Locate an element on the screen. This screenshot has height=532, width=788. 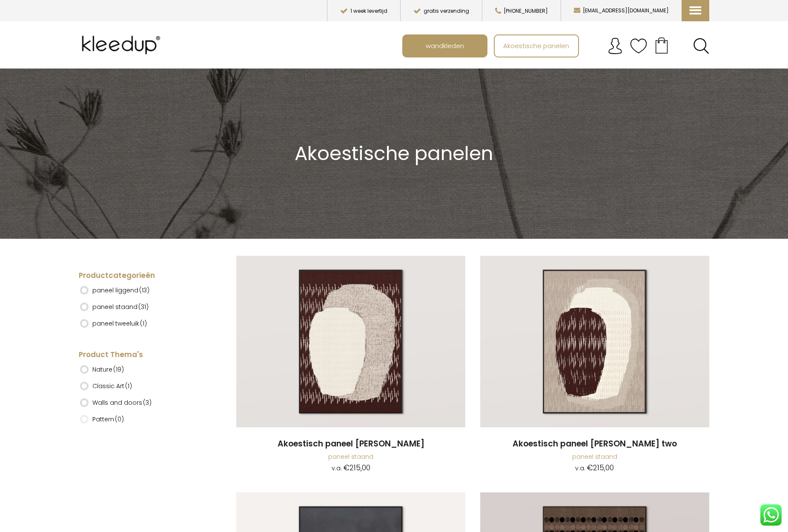
label: paneel tweeluik is located at coordinates (119, 323).